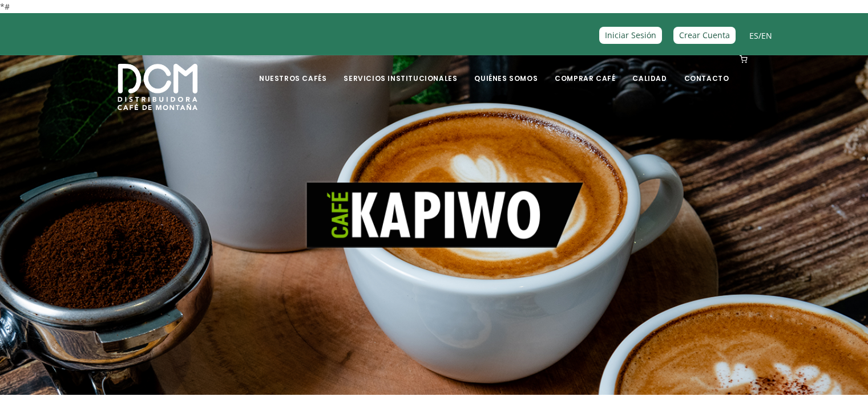 Image resolution: width=868 pixels, height=396 pixels. I want to click on a: ES, so click(754, 35).